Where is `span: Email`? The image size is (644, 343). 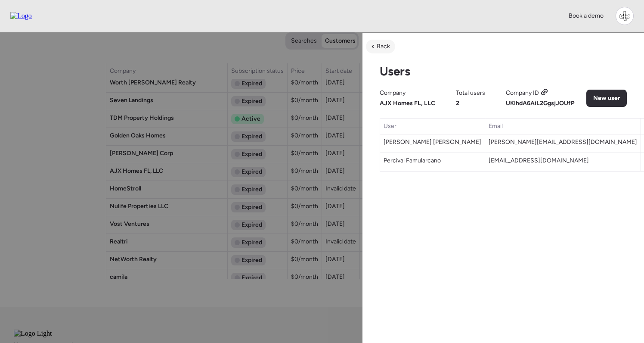 span: Email is located at coordinates (496, 126).